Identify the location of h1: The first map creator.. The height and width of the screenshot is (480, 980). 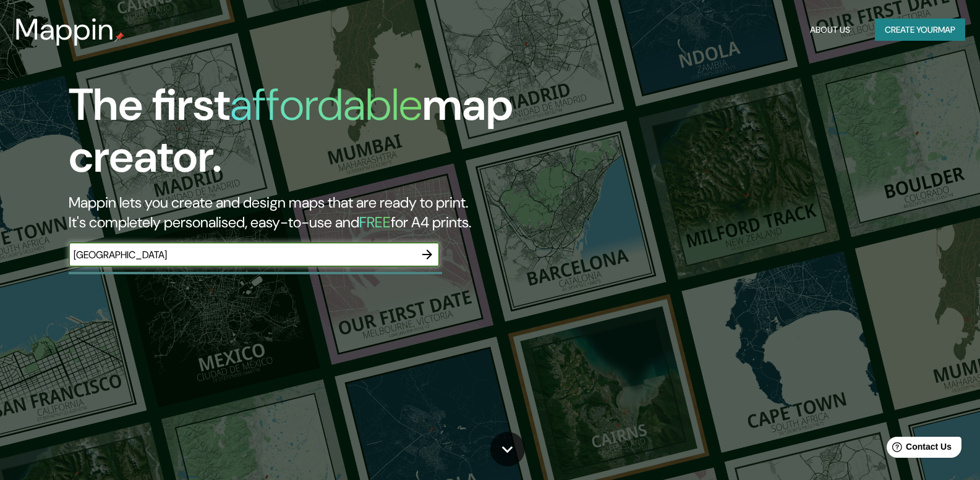
(314, 136).